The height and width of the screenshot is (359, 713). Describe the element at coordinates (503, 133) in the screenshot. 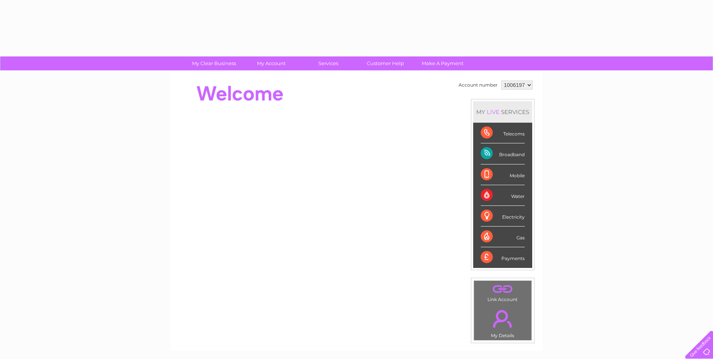

I see `div: Telecoms` at that location.